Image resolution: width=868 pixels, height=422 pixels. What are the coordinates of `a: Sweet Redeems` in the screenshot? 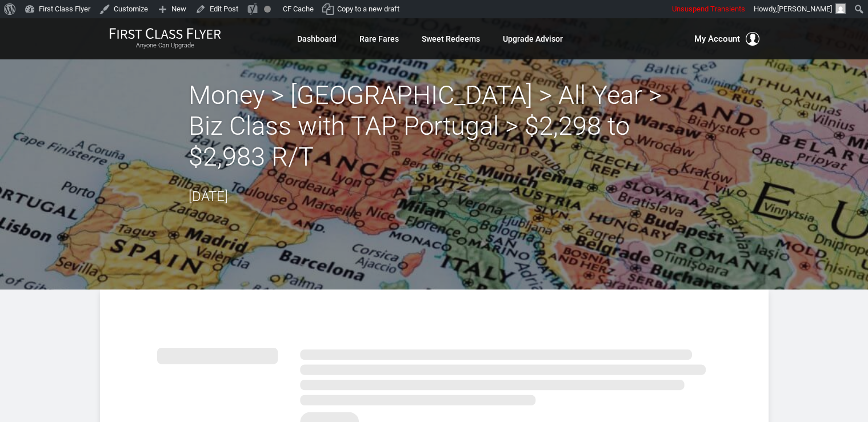 It's located at (451, 39).